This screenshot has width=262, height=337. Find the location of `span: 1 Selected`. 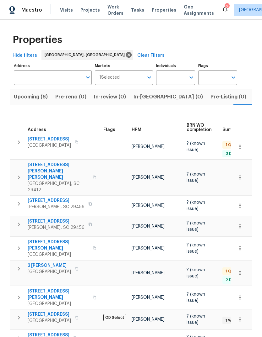

span: 1 Selected is located at coordinates (109, 77).